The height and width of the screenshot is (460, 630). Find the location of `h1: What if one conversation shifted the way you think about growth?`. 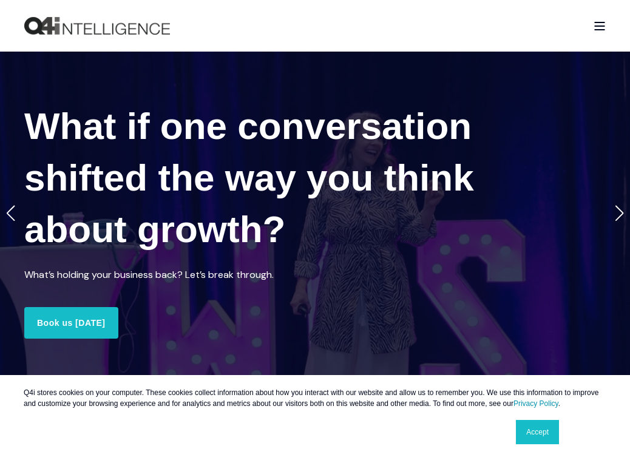

h1: What if one conversation shifted the way you think about growth? is located at coordinates (267, 177).